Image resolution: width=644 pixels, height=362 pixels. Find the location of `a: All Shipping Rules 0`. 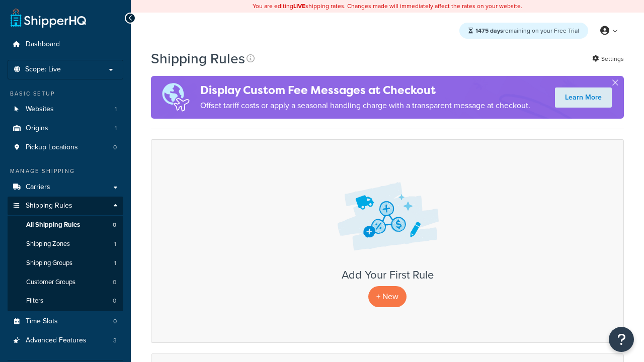

a: All Shipping Rules 0 is located at coordinates (66, 225).